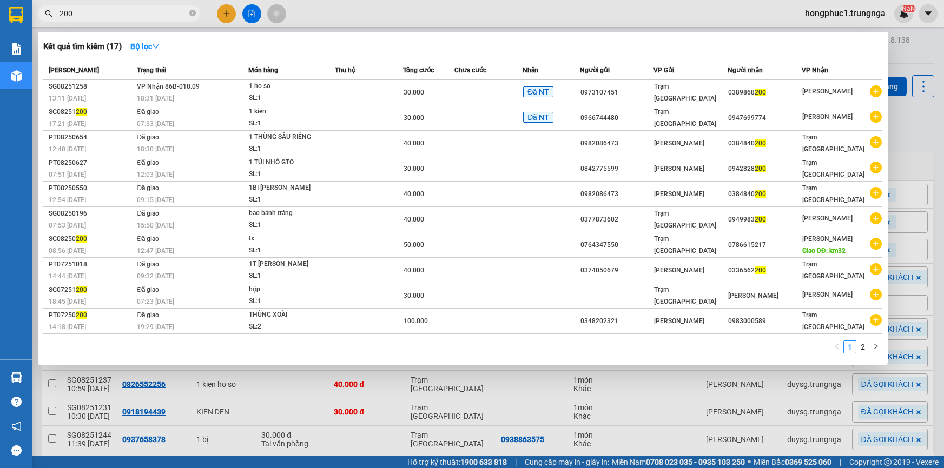 The image size is (944, 468). I want to click on input: Tìm tên, số ĐT hoặc mã đơn, so click(123, 14).